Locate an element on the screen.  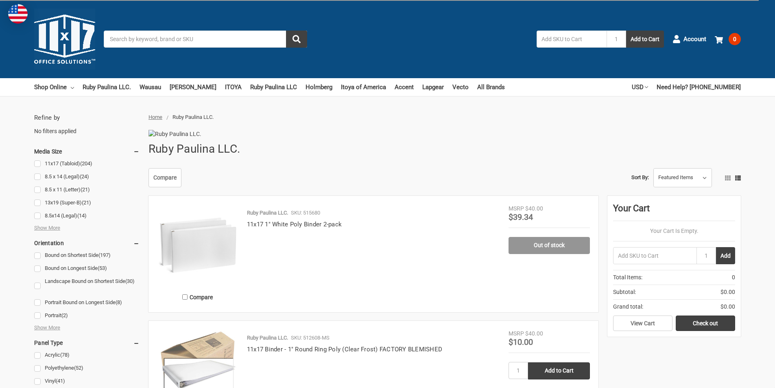
a: Account is located at coordinates (689, 39).